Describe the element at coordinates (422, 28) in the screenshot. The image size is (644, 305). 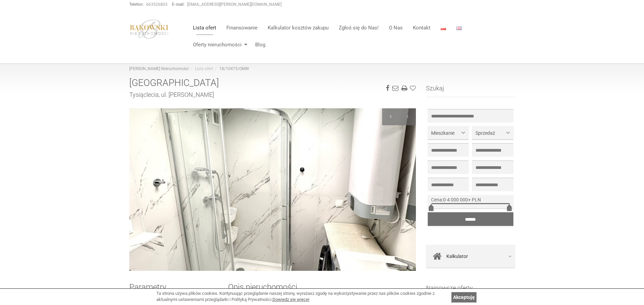
I see `a: Kontakt` at that location.